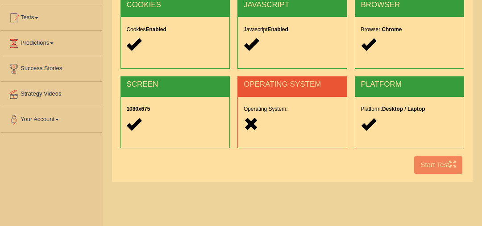  Describe the element at coordinates (138, 109) in the screenshot. I see `strong: 1080x675` at that location.